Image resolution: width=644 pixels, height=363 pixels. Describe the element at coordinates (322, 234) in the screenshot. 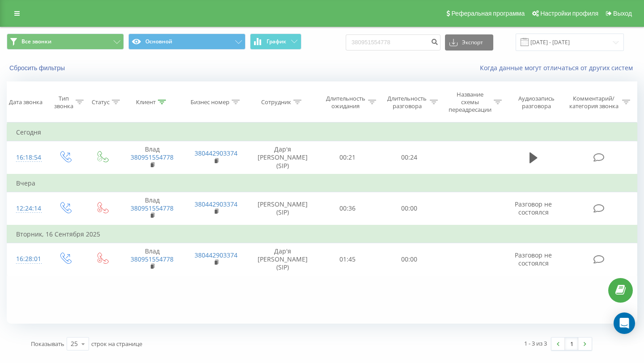

I see `td: Вторник, 16 Сентября 2025` at that location.